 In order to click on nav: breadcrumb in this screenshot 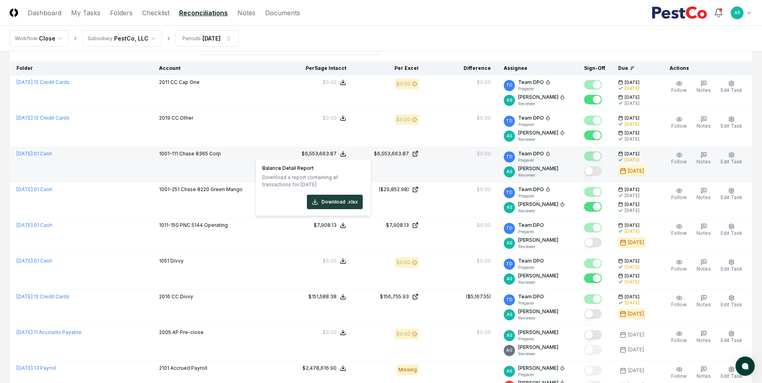, I will do `click(124, 39)`.